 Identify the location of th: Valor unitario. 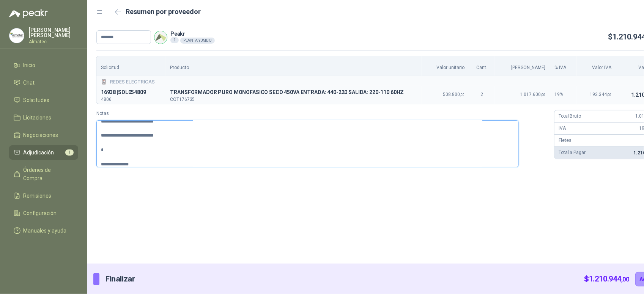
(445, 66).